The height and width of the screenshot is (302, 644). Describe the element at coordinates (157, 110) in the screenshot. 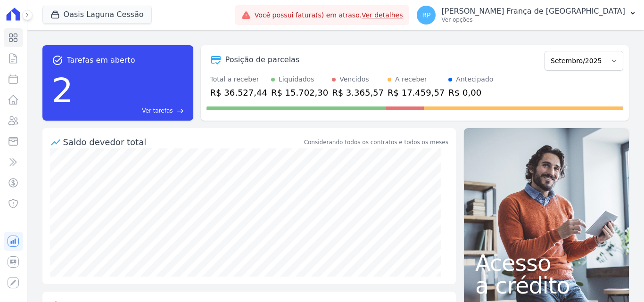

I see `span: Ver tarefas` at that location.